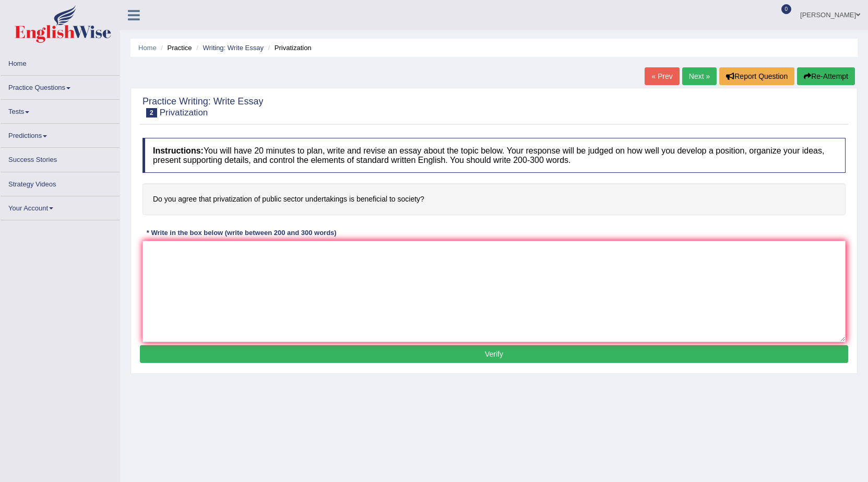 This screenshot has height=482, width=868. I want to click on b: Instructions:, so click(178, 150).